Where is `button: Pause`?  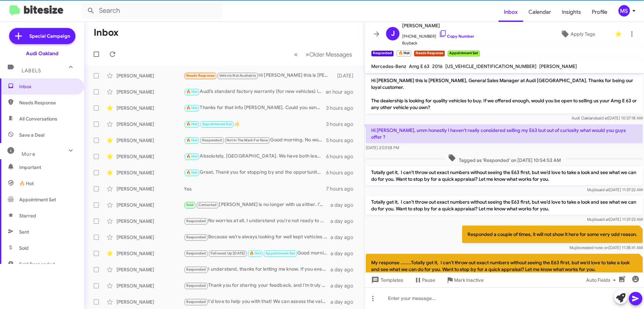
button: Pause is located at coordinates (424, 281).